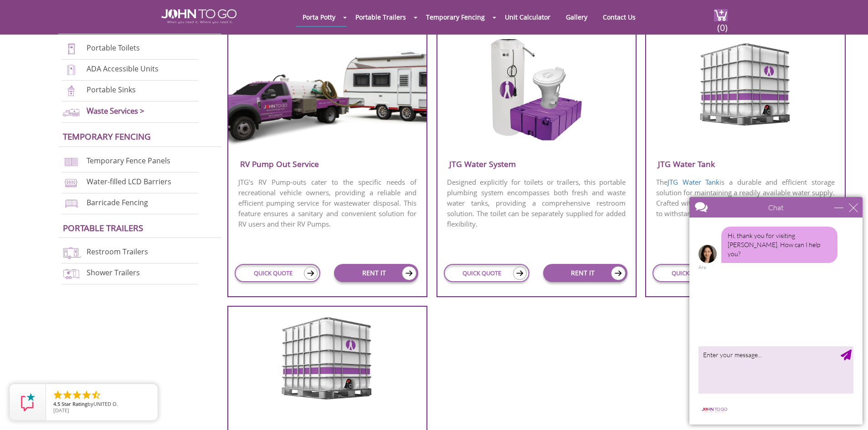 The image size is (868, 430). Describe the element at coordinates (327, 203) in the screenshot. I see `p: JTG’s RV Pump-outs cater to the specific needs of recreational vehicle owners, providing a reliab...` at that location.